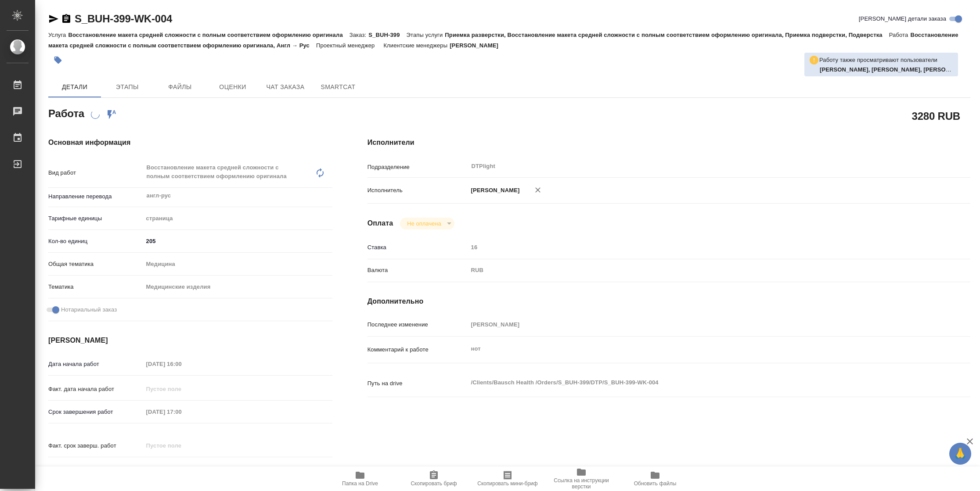 The width and height of the screenshot is (980, 491). I want to click on p: Клиентские менеджеры, so click(416, 45).